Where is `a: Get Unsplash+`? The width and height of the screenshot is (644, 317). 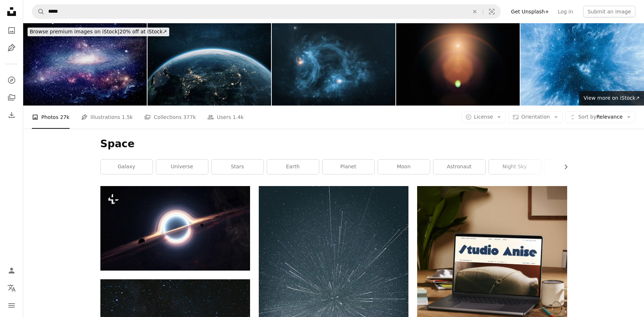 a: Get Unsplash+ is located at coordinates (530, 12).